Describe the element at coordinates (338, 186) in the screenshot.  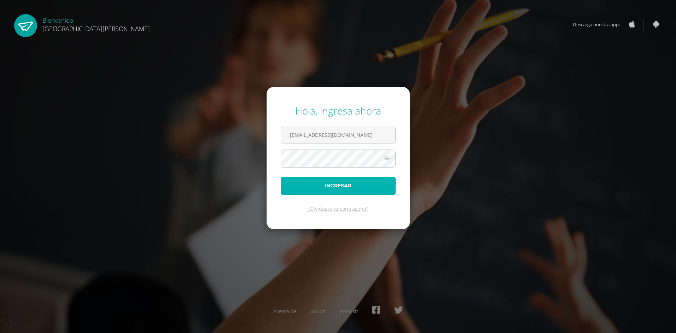
I see `button: Ingresar` at that location.